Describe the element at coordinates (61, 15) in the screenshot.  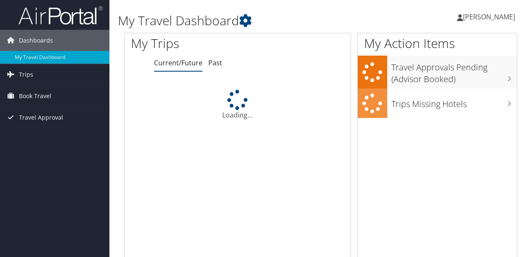
I see `img: airportal-logo.png` at that location.